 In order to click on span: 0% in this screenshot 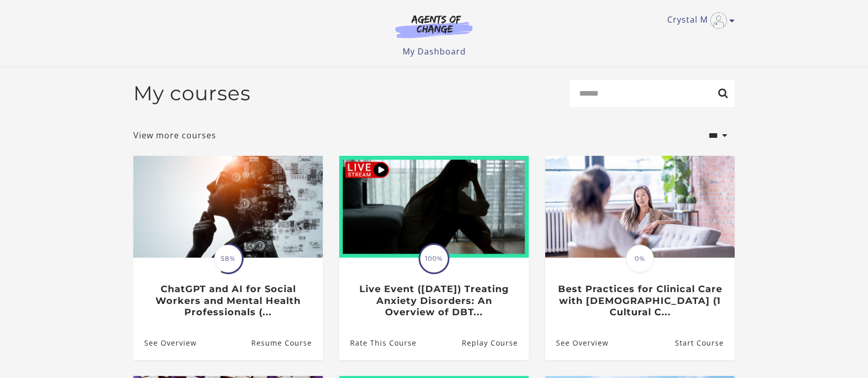, I will do `click(640, 258)`.